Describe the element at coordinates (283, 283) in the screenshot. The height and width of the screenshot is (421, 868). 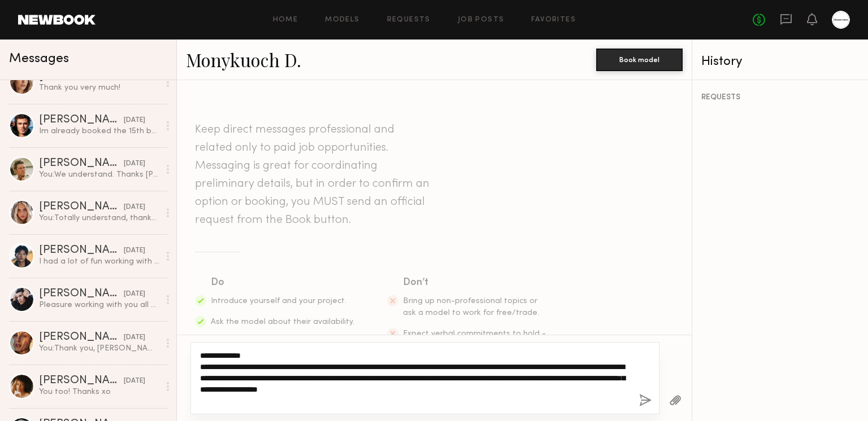
I see `div: Do` at that location.